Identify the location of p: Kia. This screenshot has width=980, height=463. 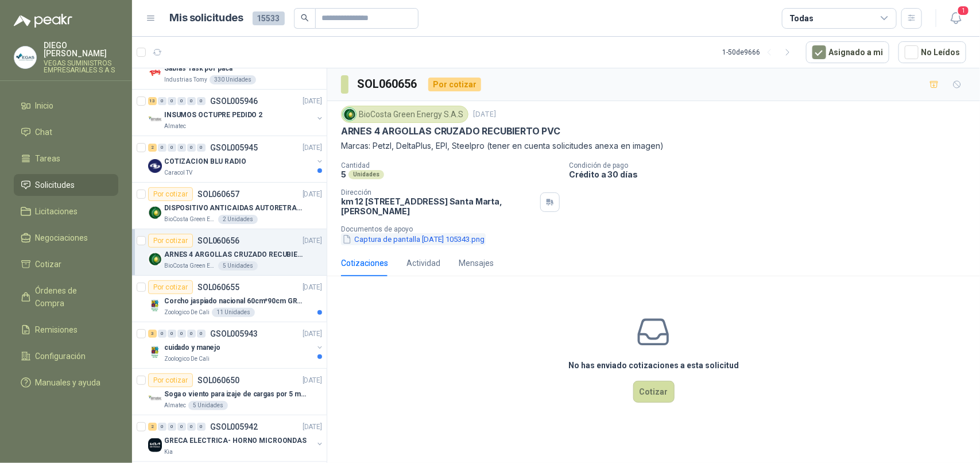
(168, 452).